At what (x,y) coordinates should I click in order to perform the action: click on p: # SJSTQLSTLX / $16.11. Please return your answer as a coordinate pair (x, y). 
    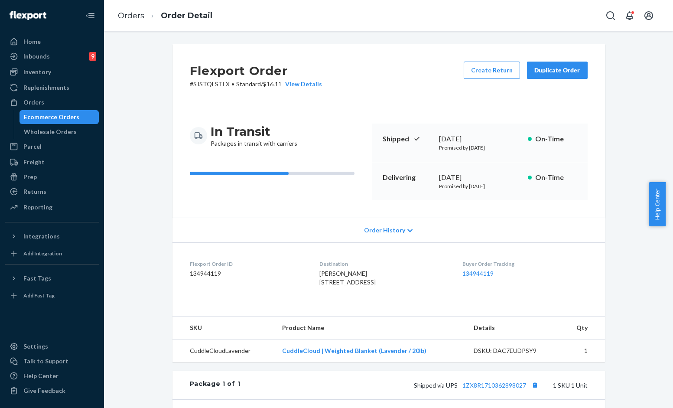
    Looking at the image, I should click on (256, 84).